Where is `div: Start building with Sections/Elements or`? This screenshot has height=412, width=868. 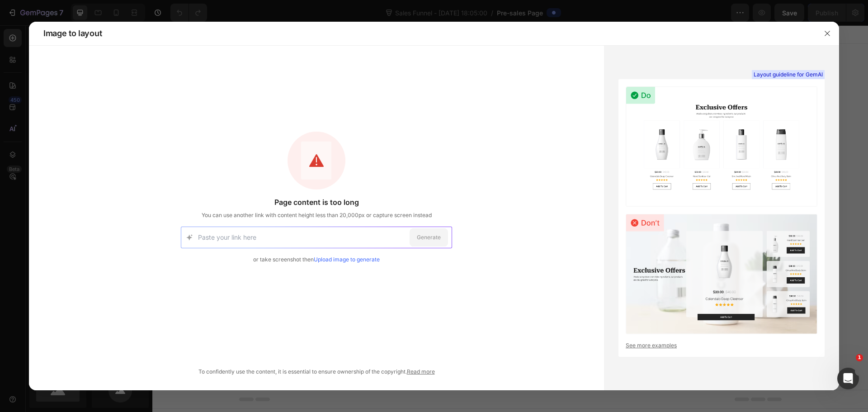
div: Start building with Sections/Elements or is located at coordinates (358, 201).